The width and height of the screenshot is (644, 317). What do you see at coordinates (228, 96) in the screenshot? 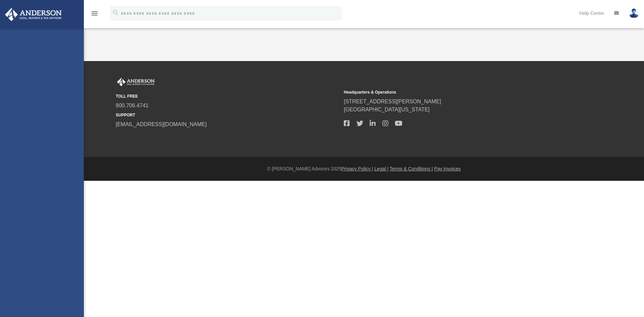
I see `small: TOLL FREE` at bounding box center [228, 96].